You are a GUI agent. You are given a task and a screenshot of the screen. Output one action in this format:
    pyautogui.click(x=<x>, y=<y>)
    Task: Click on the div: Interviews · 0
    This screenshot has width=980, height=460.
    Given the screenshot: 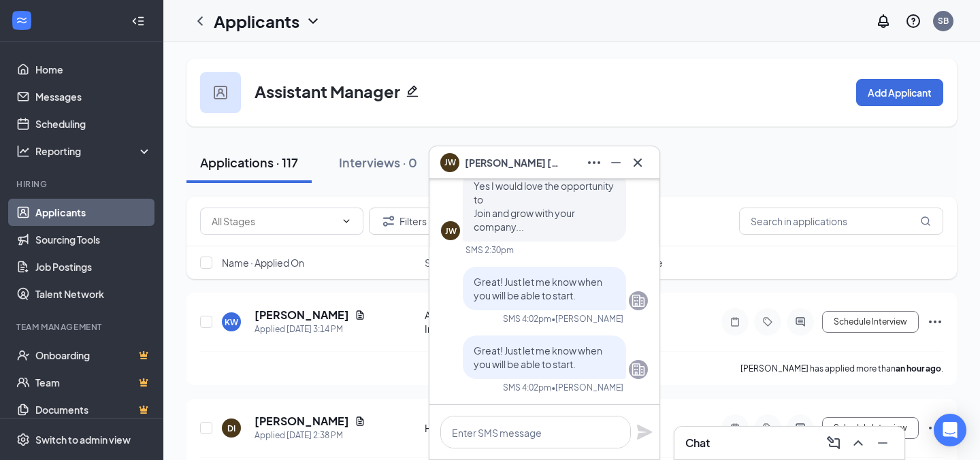 What is the action you would take?
    pyautogui.click(x=378, y=162)
    